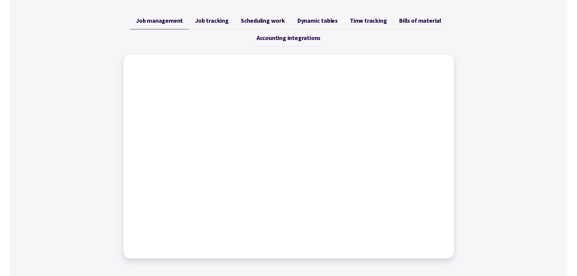 Image resolution: width=577 pixels, height=276 pixels. What do you see at coordinates (263, 21) in the screenshot?
I see `span: Scheduling work` at bounding box center [263, 21].